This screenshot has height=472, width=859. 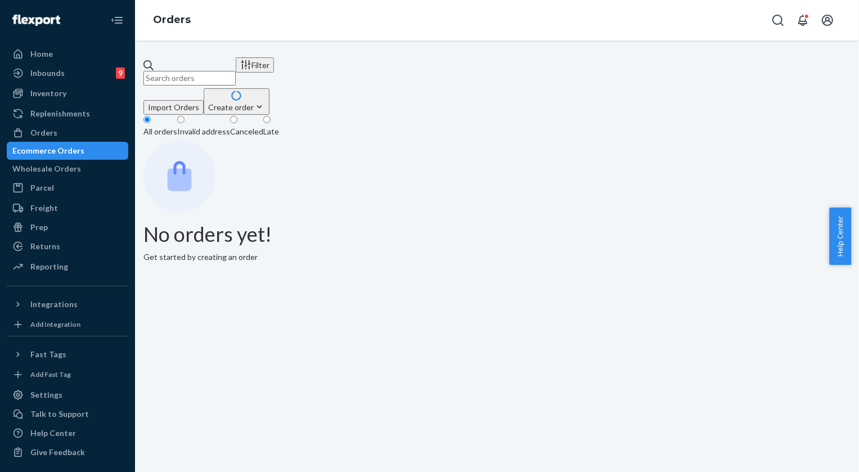 I want to click on div: Ecommerce Orders, so click(x=48, y=151).